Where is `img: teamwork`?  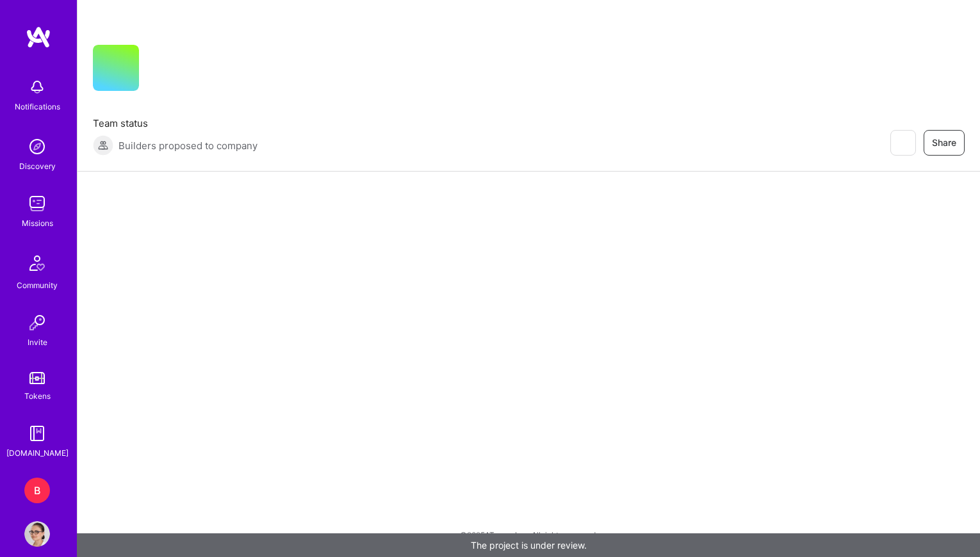
img: teamwork is located at coordinates (37, 204).